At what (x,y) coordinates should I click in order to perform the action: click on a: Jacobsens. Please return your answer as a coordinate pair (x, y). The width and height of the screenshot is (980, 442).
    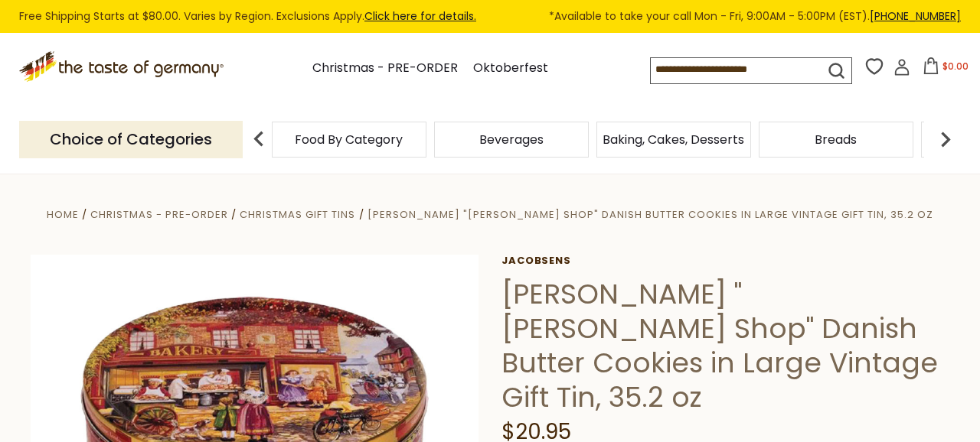
    Looking at the image, I should click on (725, 261).